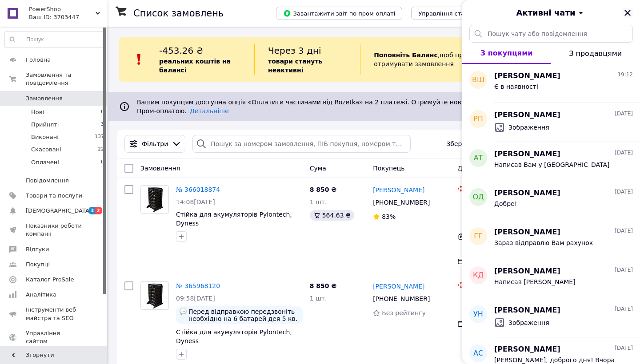 The width and height of the screenshot is (640, 364). Describe the element at coordinates (388, 217) in the screenshot. I see `span: 83%` at that location.